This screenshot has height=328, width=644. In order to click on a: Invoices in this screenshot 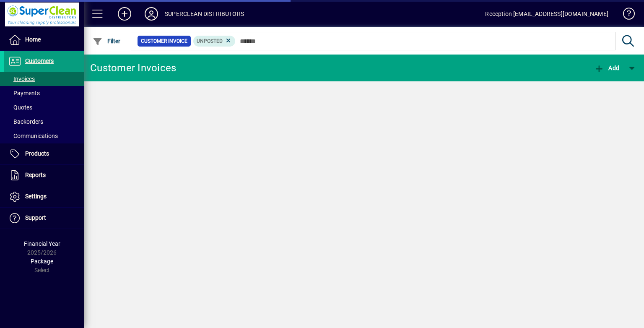, I will do `click(44, 79)`.